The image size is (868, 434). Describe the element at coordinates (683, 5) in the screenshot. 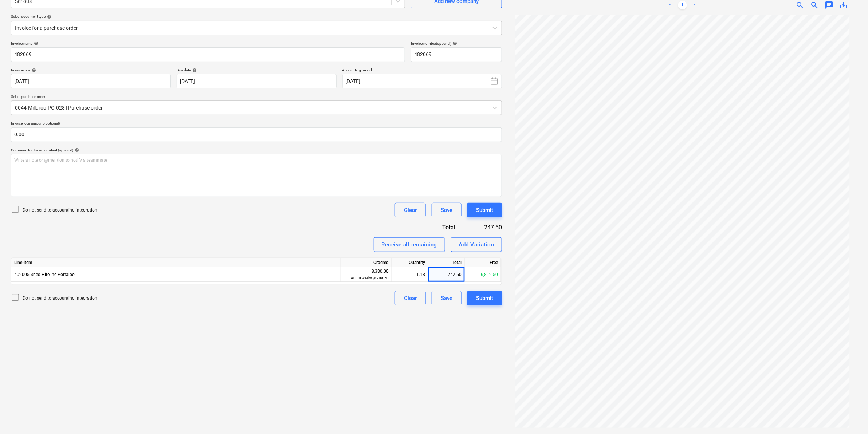

I see `a: Page 1 is your current page` at that location.